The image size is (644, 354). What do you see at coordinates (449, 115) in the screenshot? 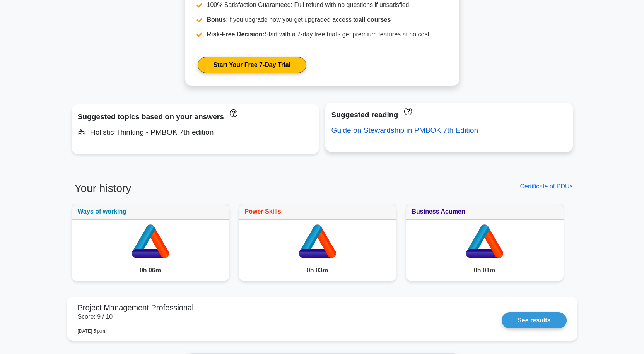
I see `div: Suggested reading` at bounding box center [449, 115].